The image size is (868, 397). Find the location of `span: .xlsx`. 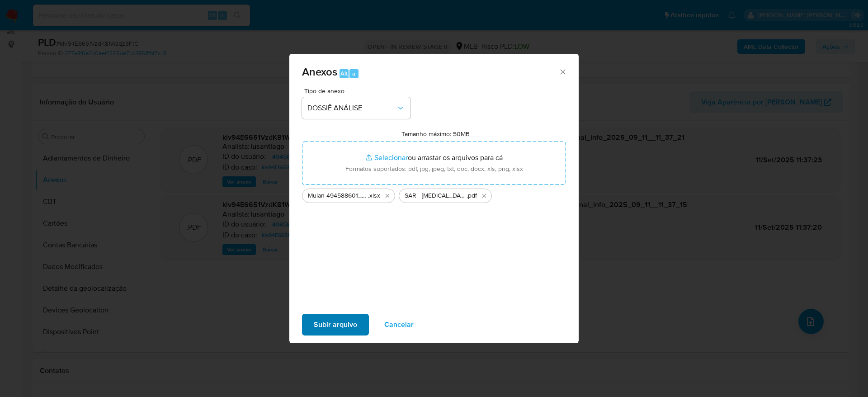

span: .xlsx is located at coordinates (374, 196).